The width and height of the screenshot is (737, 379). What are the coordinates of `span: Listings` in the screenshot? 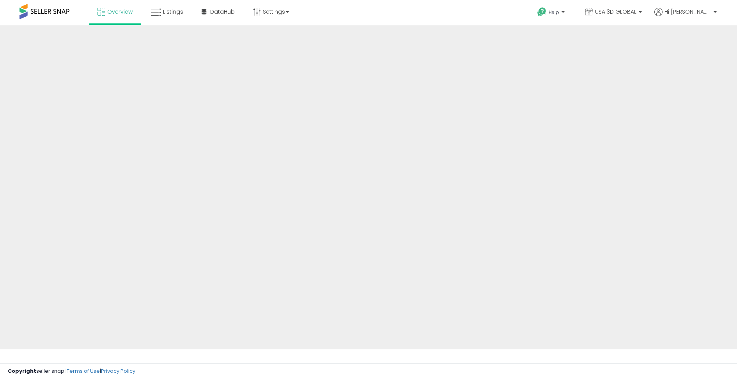 It's located at (173, 12).